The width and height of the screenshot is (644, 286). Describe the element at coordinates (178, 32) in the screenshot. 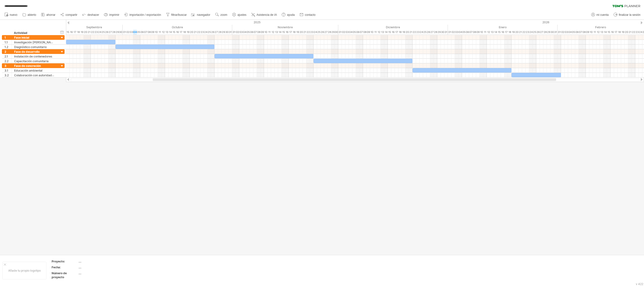

I see `font: 16` at that location.